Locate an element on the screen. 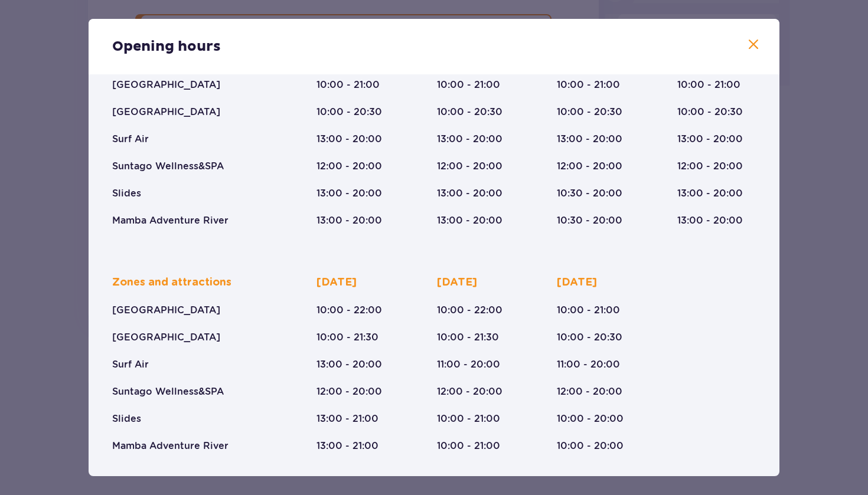 Image resolution: width=868 pixels, height=495 pixels. p: Zones and attractions is located at coordinates (172, 282).